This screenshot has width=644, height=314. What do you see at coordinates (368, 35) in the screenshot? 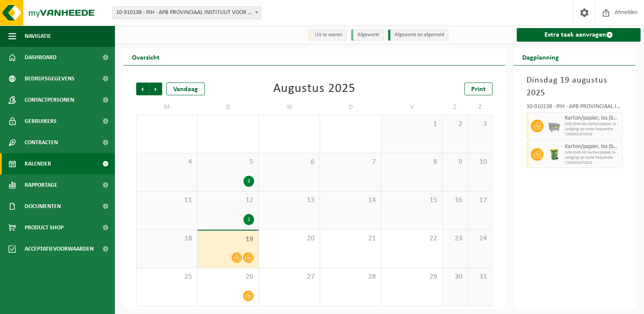
I see `li: Afgewerkt` at bounding box center [368, 35].